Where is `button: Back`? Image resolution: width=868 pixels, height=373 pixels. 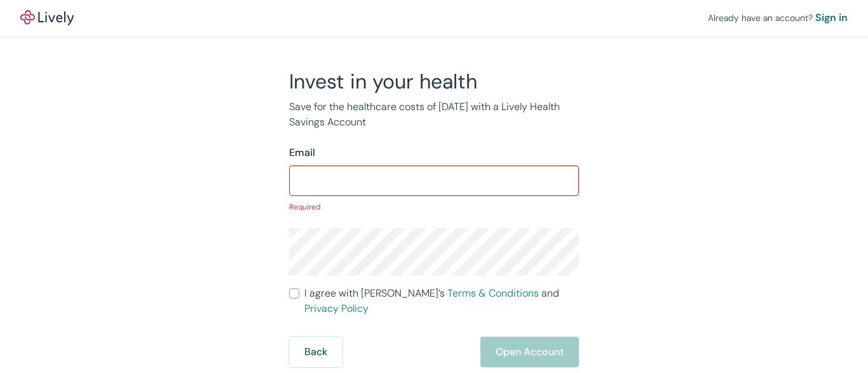
button: Back is located at coordinates (316, 352).